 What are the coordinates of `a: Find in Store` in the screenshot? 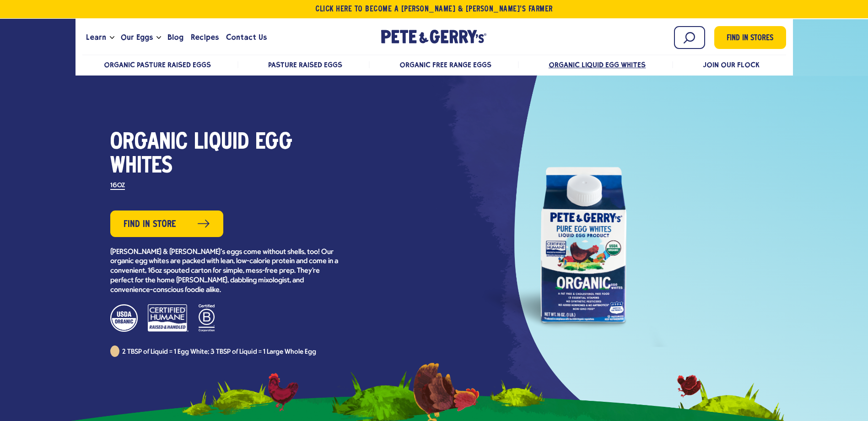 It's located at (166, 224).